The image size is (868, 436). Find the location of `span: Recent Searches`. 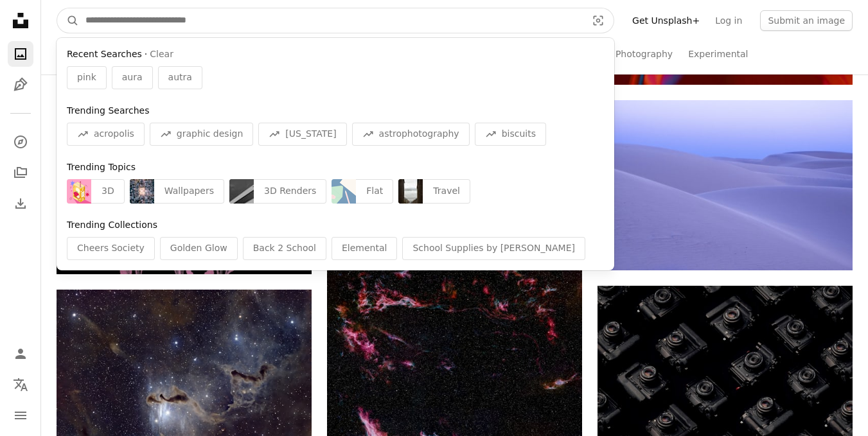

span: Recent Searches is located at coordinates (104, 55).